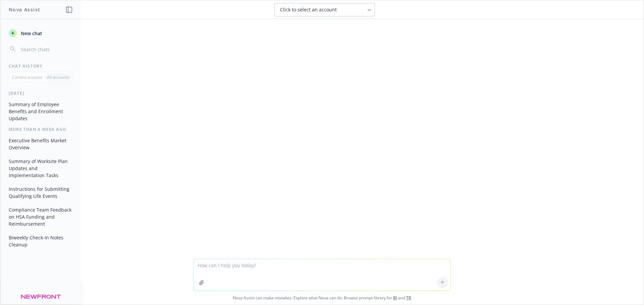 This screenshot has height=305, width=644. Describe the element at coordinates (41, 168) in the screenshot. I see `button: Summary of Worksite Plan Updates and Implementation Tasks` at that location.